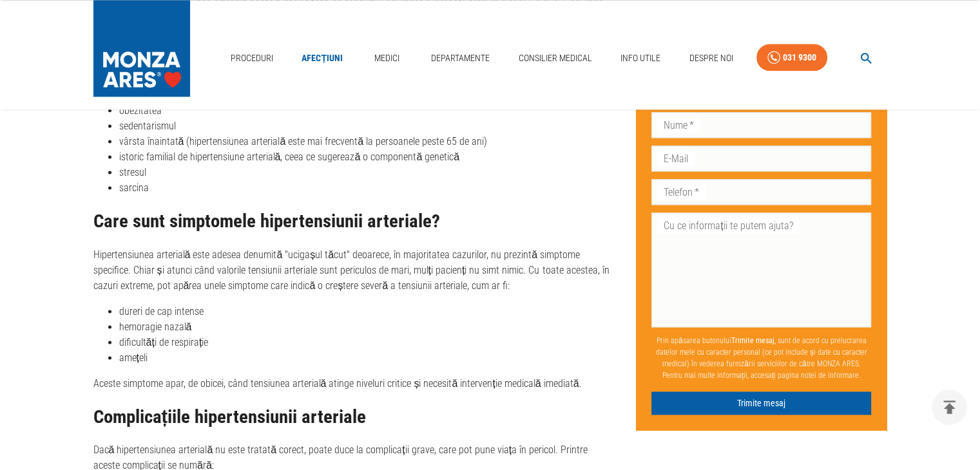  I want to click on a: Medici, so click(387, 58).